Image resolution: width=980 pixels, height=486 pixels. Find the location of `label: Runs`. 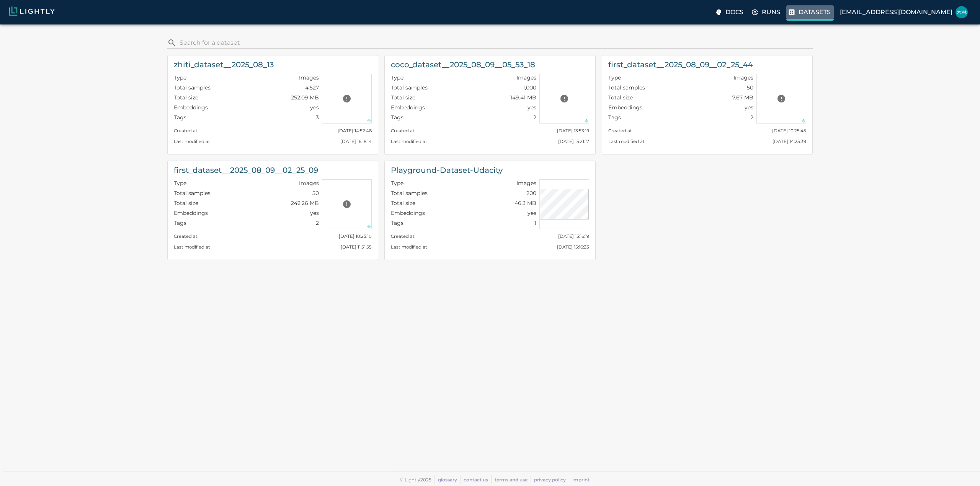

label: Runs is located at coordinates (767, 13).